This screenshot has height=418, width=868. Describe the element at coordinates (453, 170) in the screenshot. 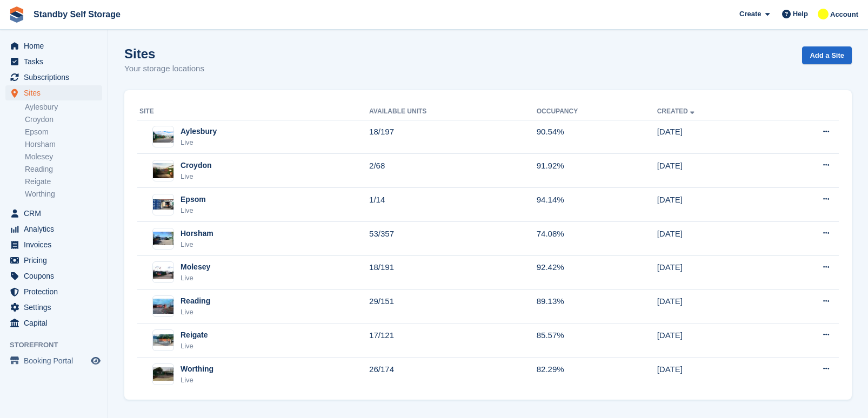

I see `td: 2/68` at that location.